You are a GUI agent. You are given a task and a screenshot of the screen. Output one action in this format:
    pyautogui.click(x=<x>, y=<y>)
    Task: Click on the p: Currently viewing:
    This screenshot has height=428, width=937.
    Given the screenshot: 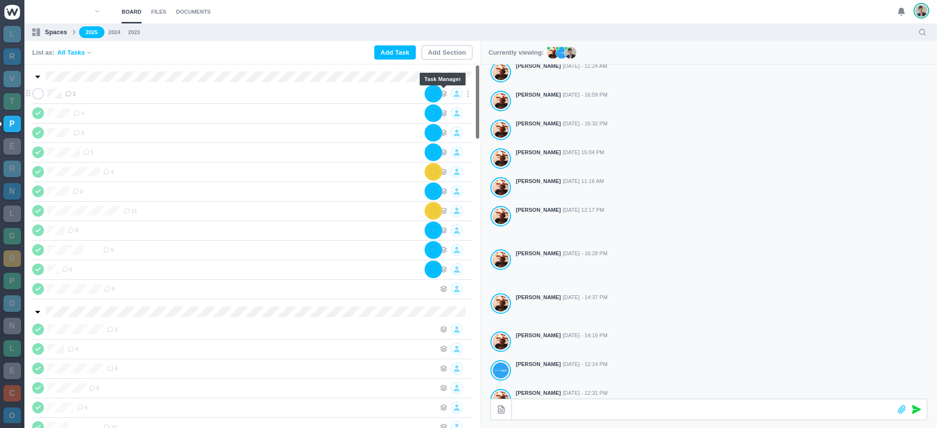 What is the action you would take?
    pyautogui.click(x=516, y=53)
    